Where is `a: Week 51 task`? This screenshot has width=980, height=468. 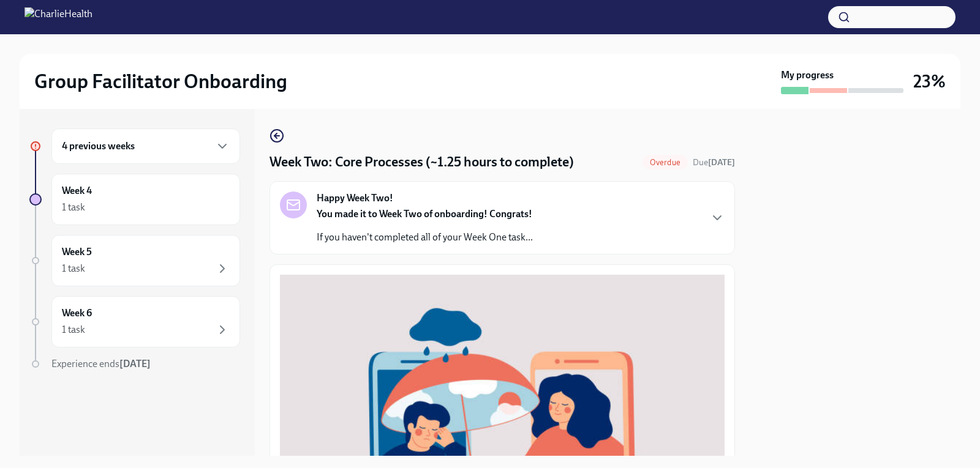
a: Week 51 task is located at coordinates (135, 261).